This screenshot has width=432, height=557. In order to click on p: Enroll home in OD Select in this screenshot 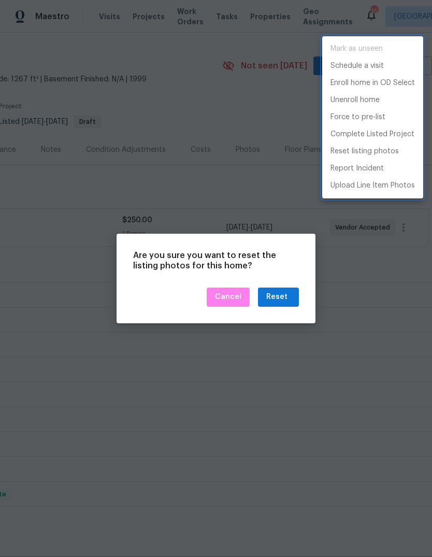, I will do `click(372, 83)`.